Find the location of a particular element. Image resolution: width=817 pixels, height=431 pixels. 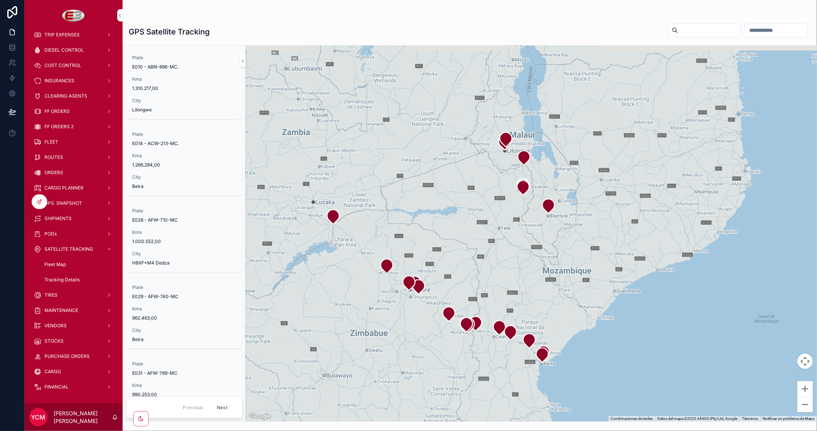

a: ORDERS is located at coordinates (74, 173).